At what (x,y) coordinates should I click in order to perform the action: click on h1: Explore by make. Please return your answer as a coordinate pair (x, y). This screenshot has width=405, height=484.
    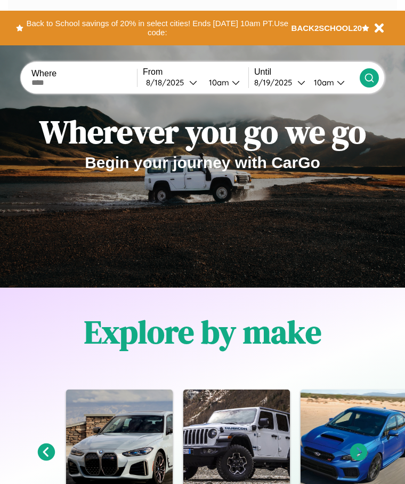
    Looking at the image, I should click on (203, 332).